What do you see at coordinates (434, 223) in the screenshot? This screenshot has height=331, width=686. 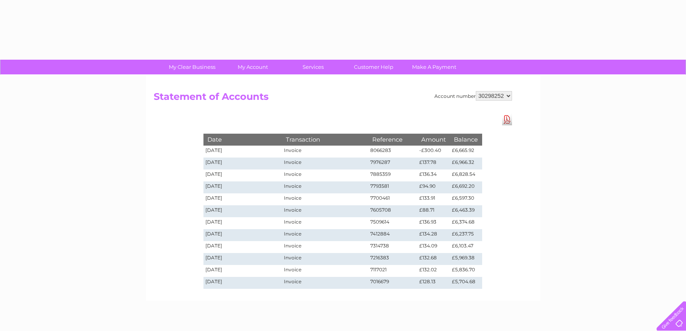 I see `td: £136.93` at bounding box center [434, 223].